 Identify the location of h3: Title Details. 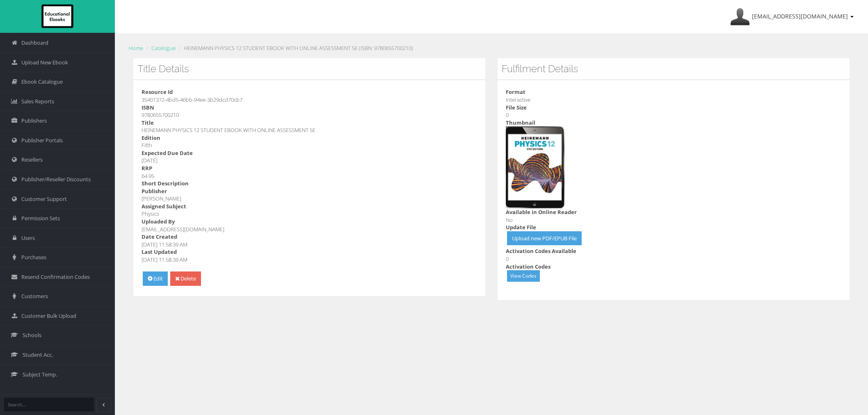
(309, 69).